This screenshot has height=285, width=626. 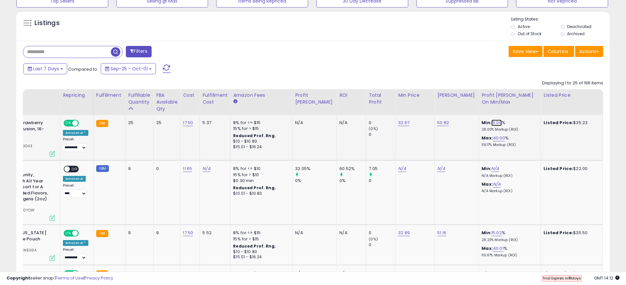 What do you see at coordinates (575, 34) in the screenshot?
I see `label: Archived` at bounding box center [575, 34].